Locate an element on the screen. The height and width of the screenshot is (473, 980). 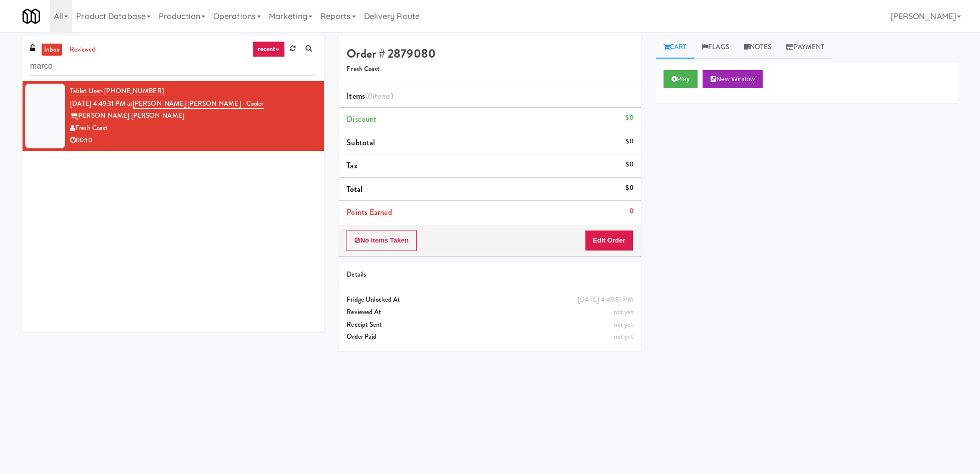
input: Search vision orders is located at coordinates (173, 66).